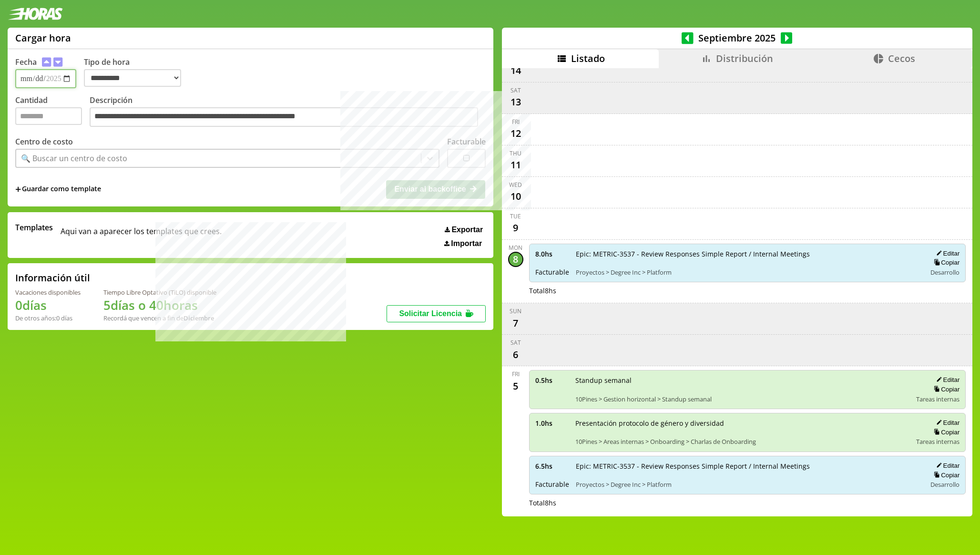 Image resolution: width=980 pixels, height=555 pixels. Describe the element at coordinates (47, 305) in the screenshot. I see `h1: 0 días` at that location.